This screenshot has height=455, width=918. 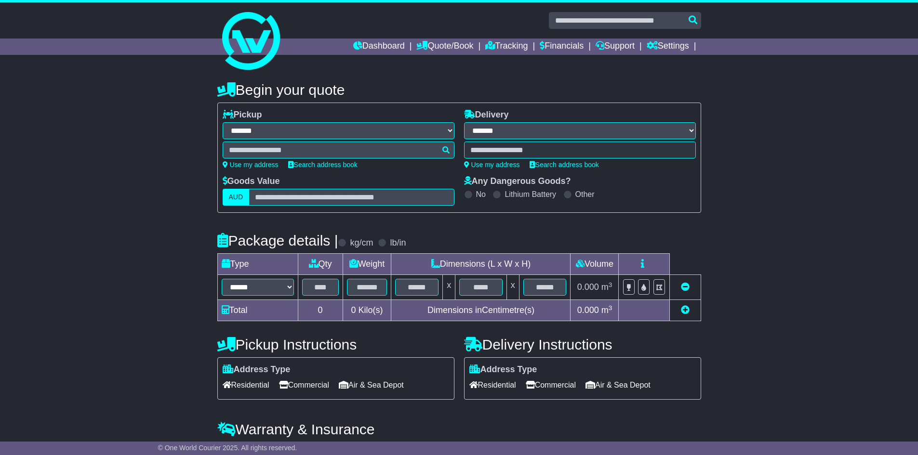 I want to click on label: Any Dangerous Goods?, so click(x=518, y=182).